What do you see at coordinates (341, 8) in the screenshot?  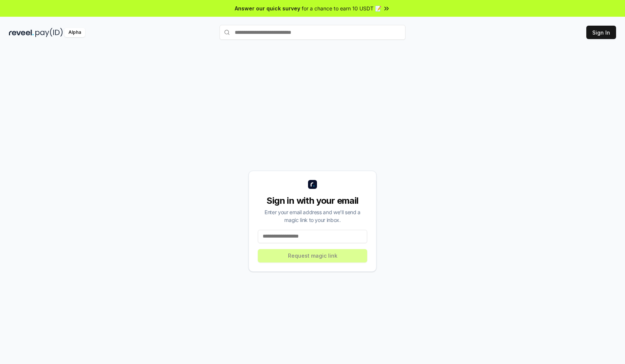 I see `span: for a chance to earn 10 USDT 📝` at bounding box center [341, 8].